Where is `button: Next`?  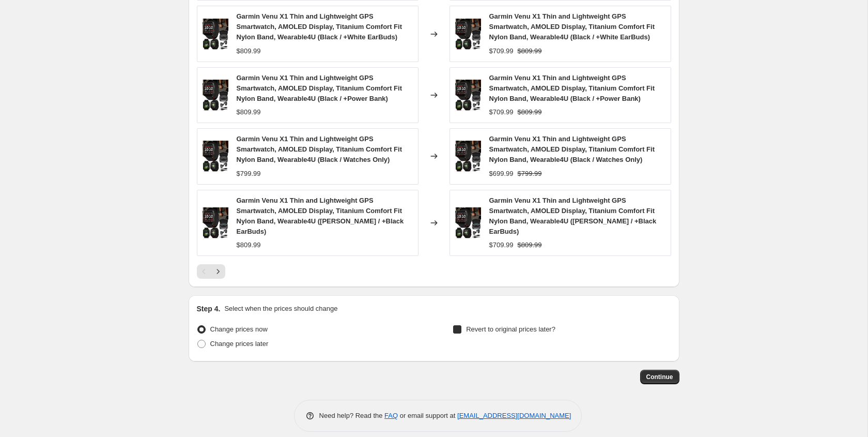 button: Next is located at coordinates (218, 271).